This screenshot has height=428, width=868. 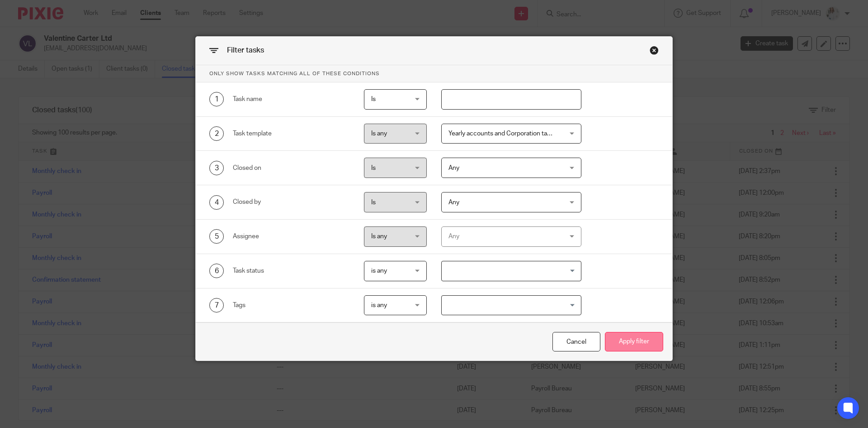 I want to click on div: Any, so click(x=501, y=236).